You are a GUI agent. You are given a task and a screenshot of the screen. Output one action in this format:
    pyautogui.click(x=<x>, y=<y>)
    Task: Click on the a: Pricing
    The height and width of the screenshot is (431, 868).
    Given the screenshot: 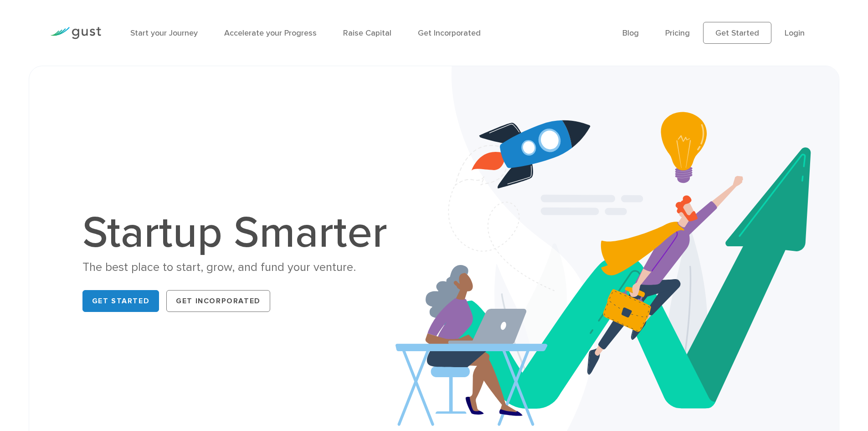 What is the action you would take?
    pyautogui.click(x=678, y=33)
    